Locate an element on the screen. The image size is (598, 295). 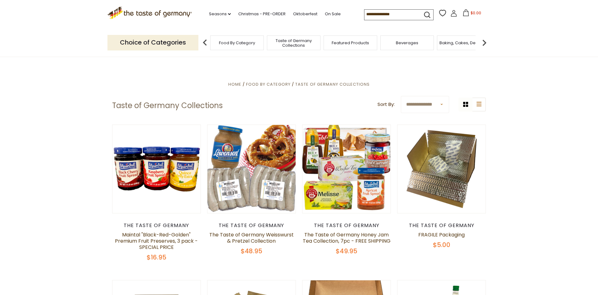
a: Maintal "Black-Red-Golden" Premium Fruit Preserves, 3 pack - SPECIAL PRICE is located at coordinates (156, 241).